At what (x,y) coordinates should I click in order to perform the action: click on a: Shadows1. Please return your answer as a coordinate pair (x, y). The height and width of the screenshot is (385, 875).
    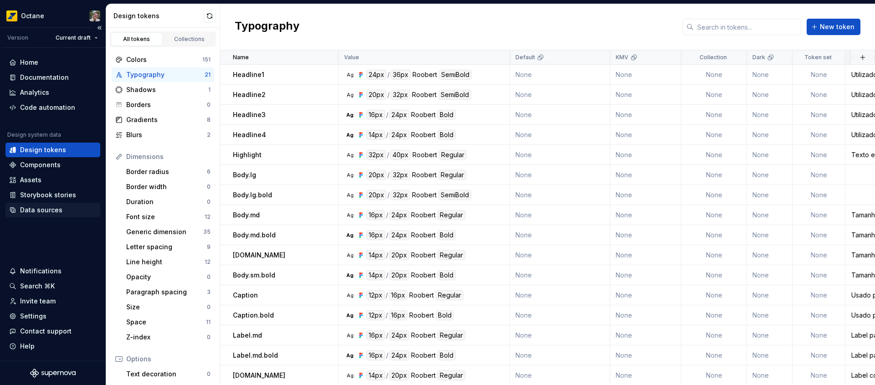
    Looking at the image, I should click on (163, 90).